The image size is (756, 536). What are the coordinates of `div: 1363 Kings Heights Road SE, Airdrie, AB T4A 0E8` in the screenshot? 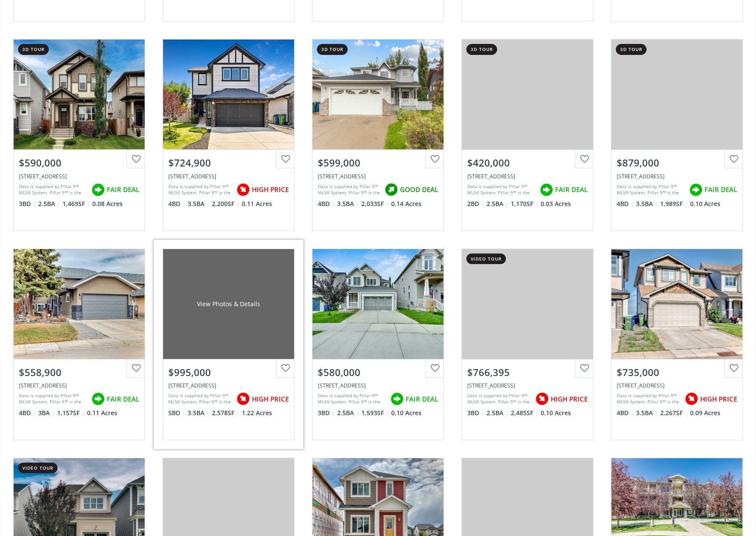 It's located at (229, 176).